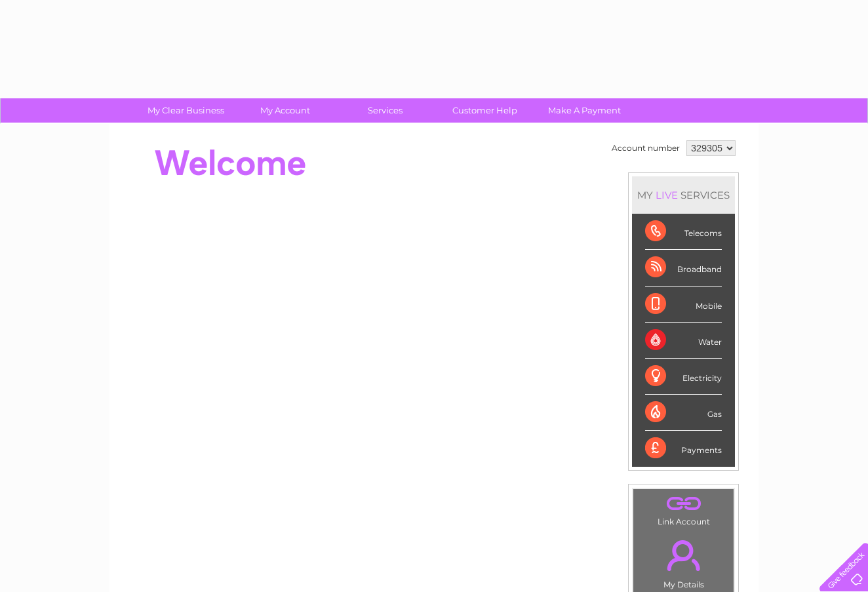 This screenshot has height=592, width=868. Describe the element at coordinates (684, 413) in the screenshot. I see `div: Gas` at that location.